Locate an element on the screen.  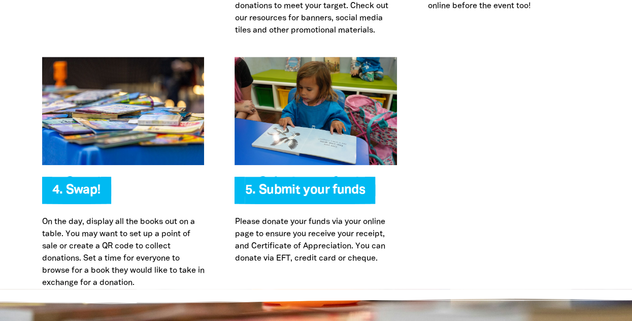
p: Please donate your funds via your online page to ensure you receive your receipt, and Certificate... is located at coordinates (316, 240).